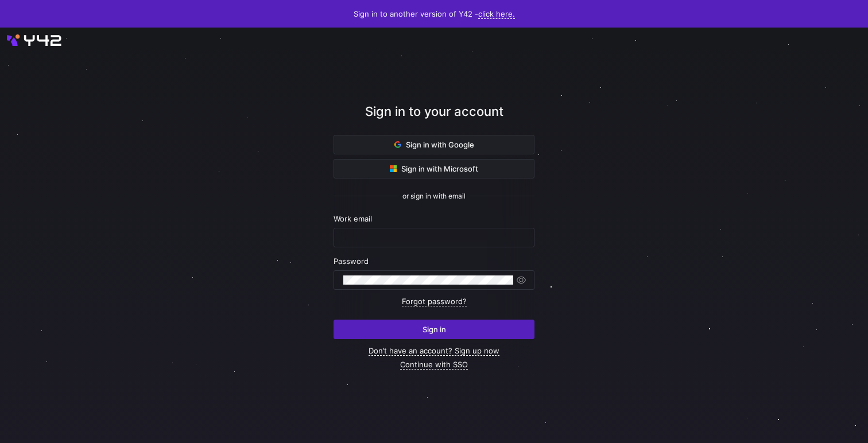  I want to click on span: or sign in with email, so click(434, 196).